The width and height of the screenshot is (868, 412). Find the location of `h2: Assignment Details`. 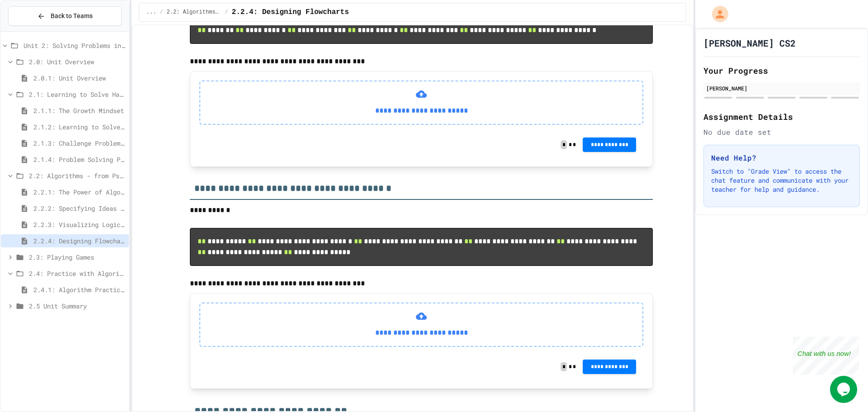

h2: Assignment Details is located at coordinates (781, 116).